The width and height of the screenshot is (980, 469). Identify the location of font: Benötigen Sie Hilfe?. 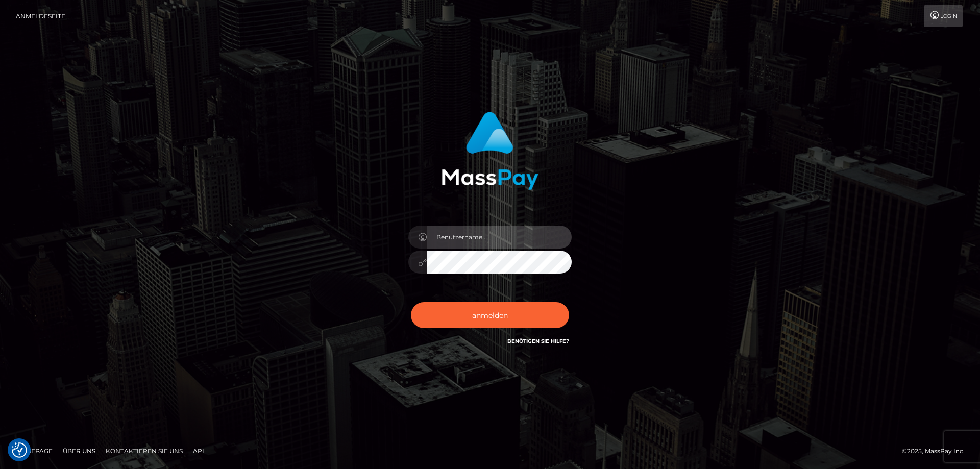
(538, 341).